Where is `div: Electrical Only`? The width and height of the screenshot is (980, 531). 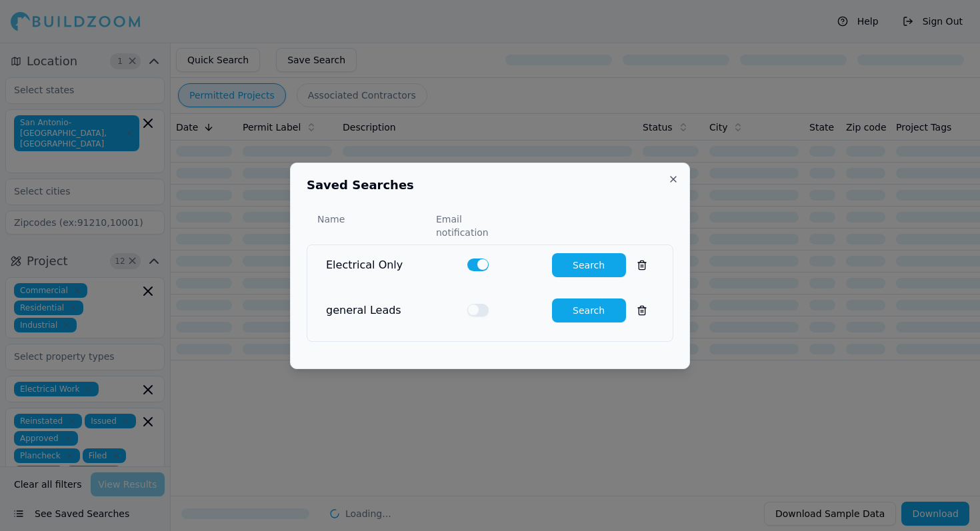
div: Electrical Only is located at coordinates (391, 265).